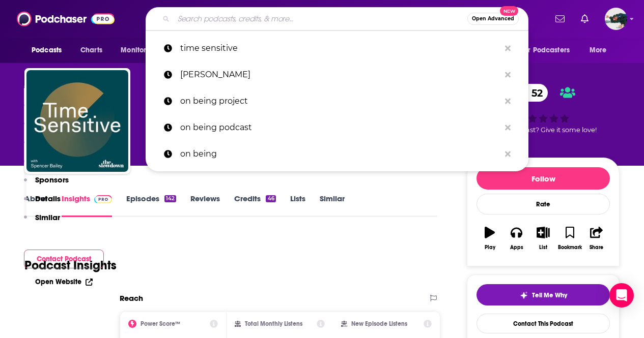 The width and height of the screenshot is (644, 338). I want to click on p: on being, so click(340, 154).